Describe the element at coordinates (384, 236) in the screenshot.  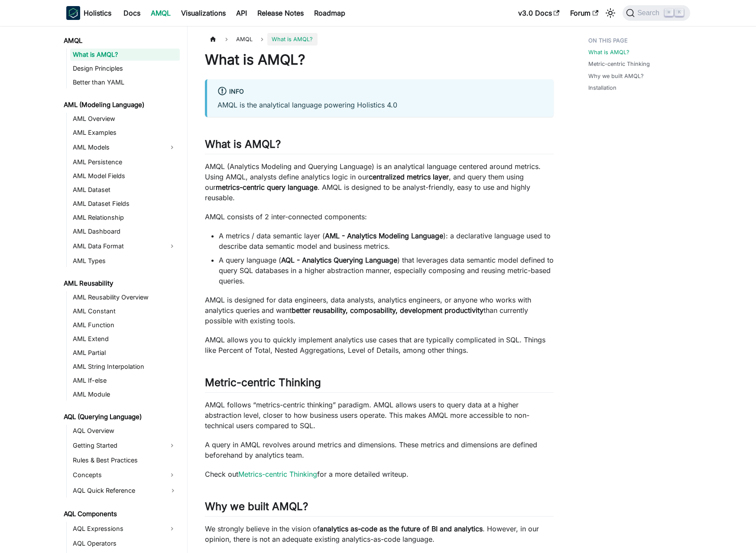
I see `strong: AML - Analytics Modeling Language` at that location.